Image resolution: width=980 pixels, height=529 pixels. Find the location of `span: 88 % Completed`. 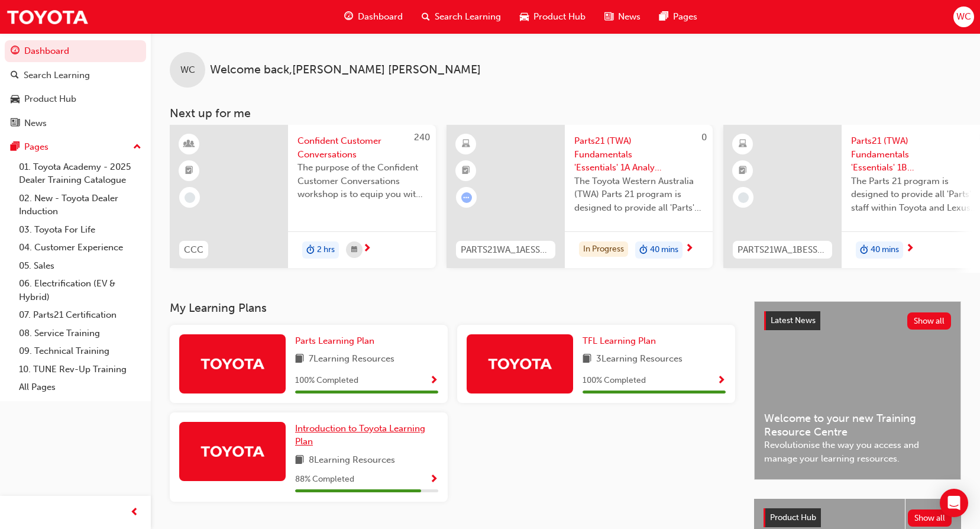

span: 88 % Completed is located at coordinates (325, 480).